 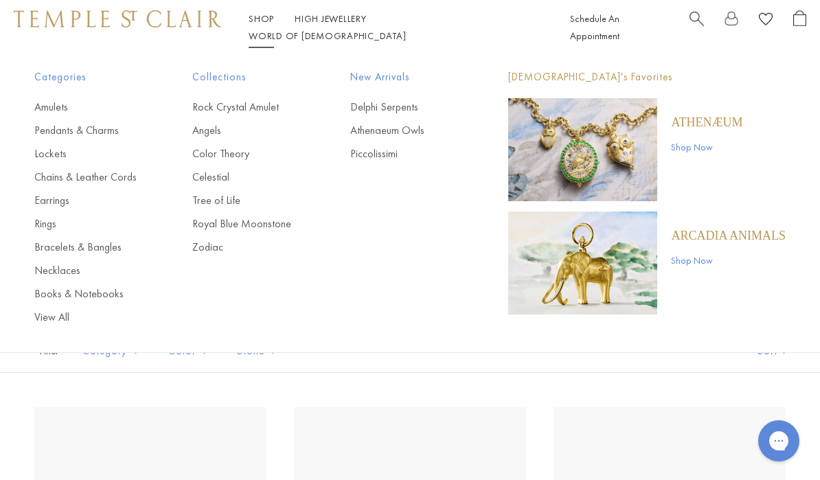 I want to click on a: Search, so click(x=697, y=27).